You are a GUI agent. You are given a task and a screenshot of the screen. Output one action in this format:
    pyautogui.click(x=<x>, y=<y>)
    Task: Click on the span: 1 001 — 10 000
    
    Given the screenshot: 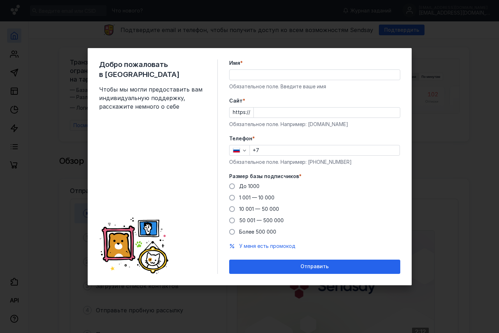 What is the action you would take?
    pyautogui.click(x=257, y=197)
    